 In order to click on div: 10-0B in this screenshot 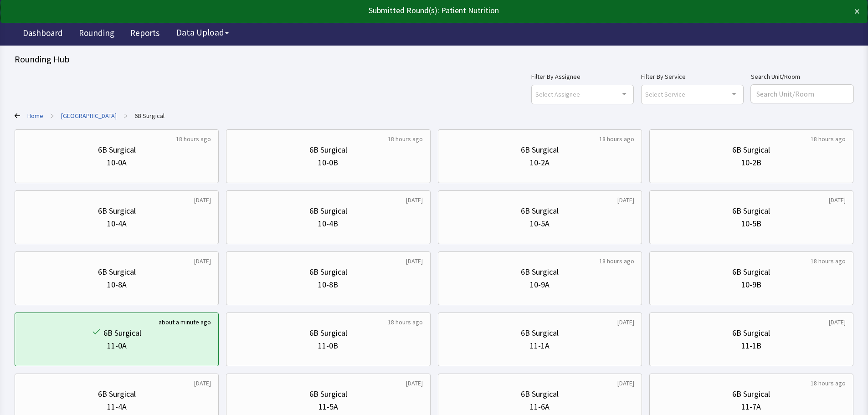, I will do `click(328, 163)`.